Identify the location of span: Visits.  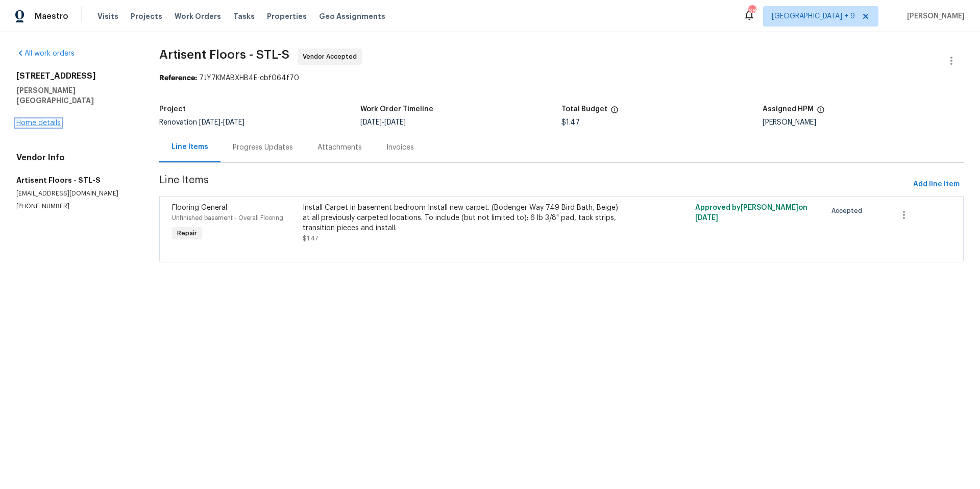
(108, 16).